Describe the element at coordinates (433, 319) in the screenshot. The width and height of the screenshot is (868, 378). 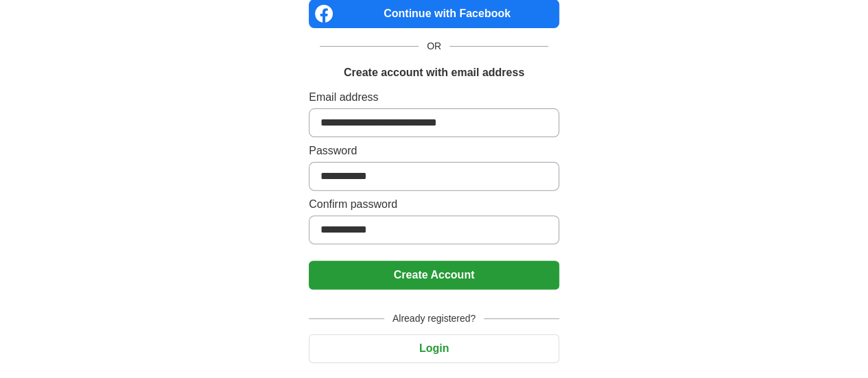
I see `span: Already registered?` at that location.